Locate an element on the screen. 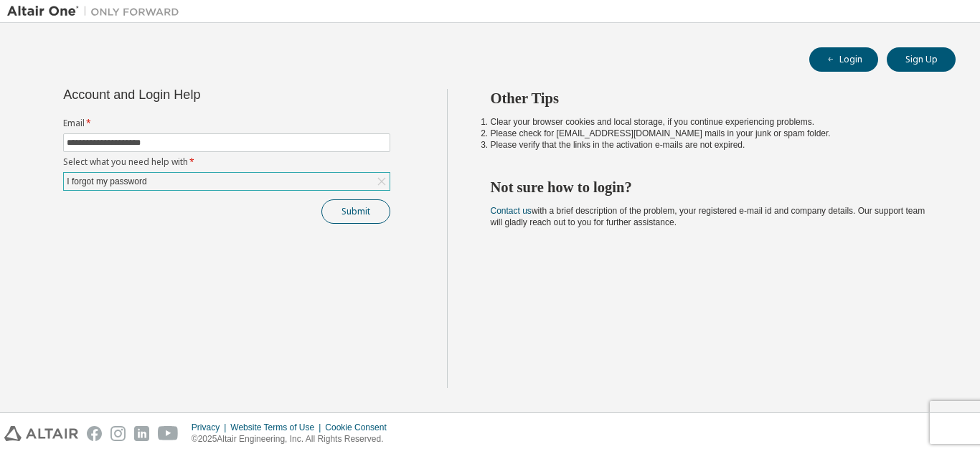 The image size is (980, 454). label: Email is located at coordinates (227, 123).